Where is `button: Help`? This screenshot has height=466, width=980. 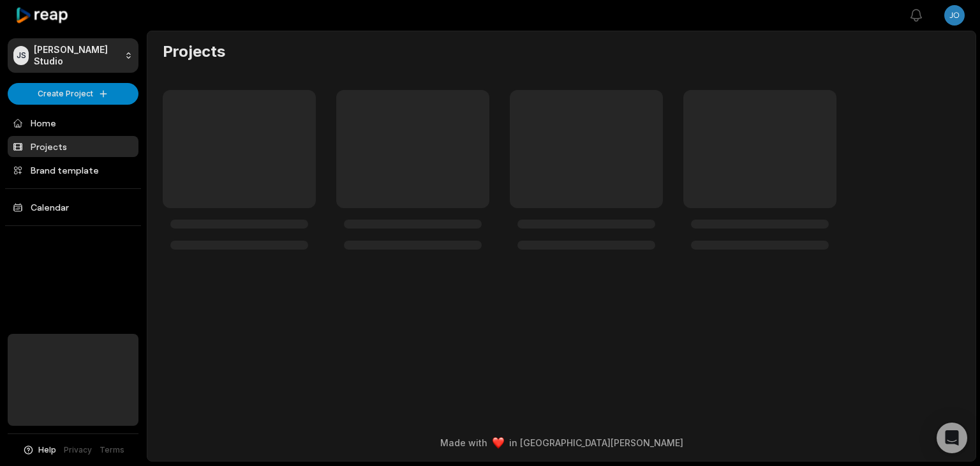
button: Help is located at coordinates (39, 450).